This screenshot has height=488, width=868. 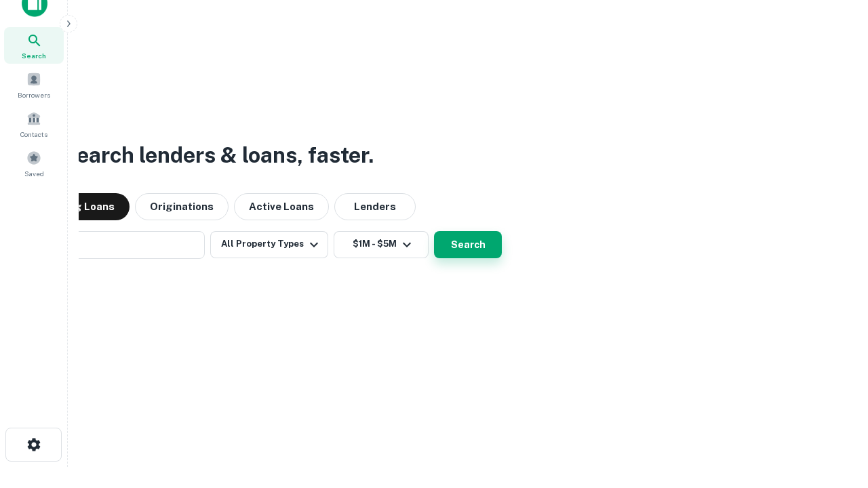 What do you see at coordinates (835, 412) in the screenshot?
I see `div: Chat Widget` at bounding box center [835, 412].